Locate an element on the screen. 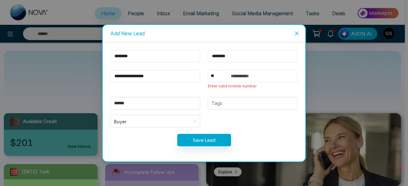 The width and height of the screenshot is (408, 186). button: Save Lead is located at coordinates (204, 140).